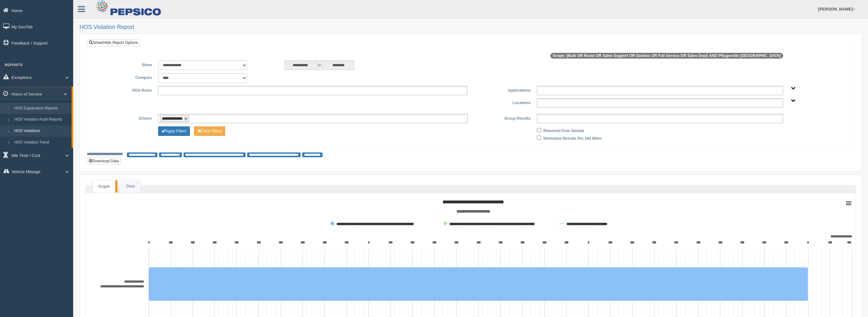  I want to click on a: HOS Violations, so click(42, 131).